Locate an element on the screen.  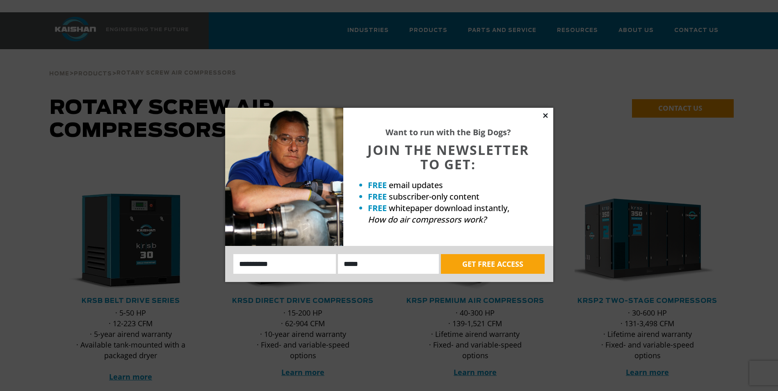
button: Close is located at coordinates (545, 116).